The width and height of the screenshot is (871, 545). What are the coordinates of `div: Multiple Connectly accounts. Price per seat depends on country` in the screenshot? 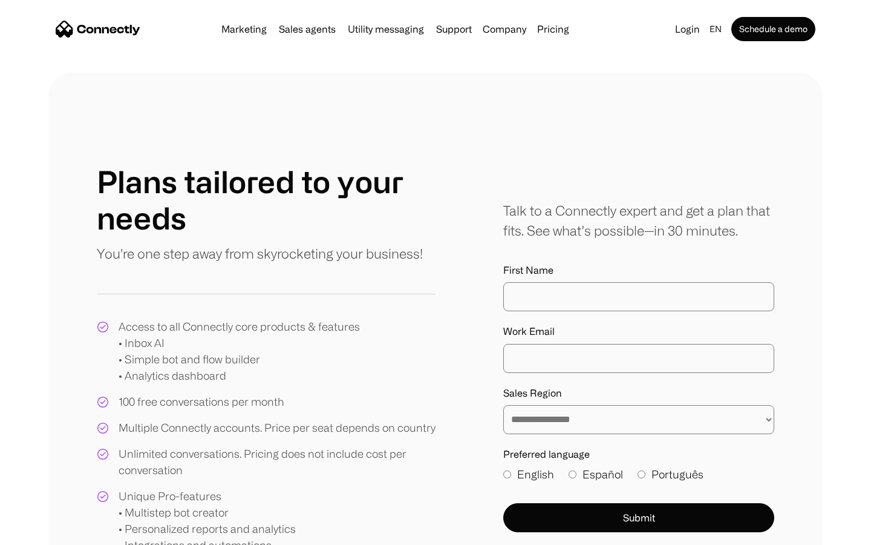 It's located at (277, 427).